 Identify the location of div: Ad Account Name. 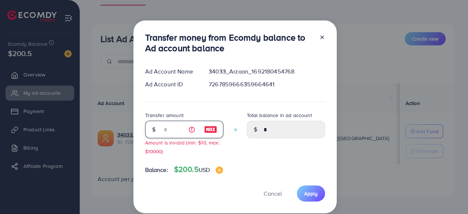
(171, 71).